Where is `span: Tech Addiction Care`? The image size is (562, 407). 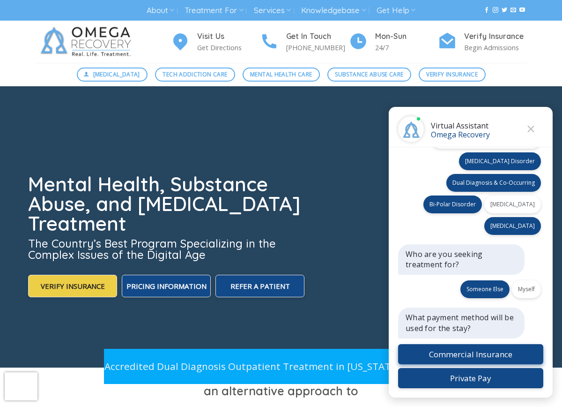 span: Tech Addiction Care is located at coordinates (195, 74).